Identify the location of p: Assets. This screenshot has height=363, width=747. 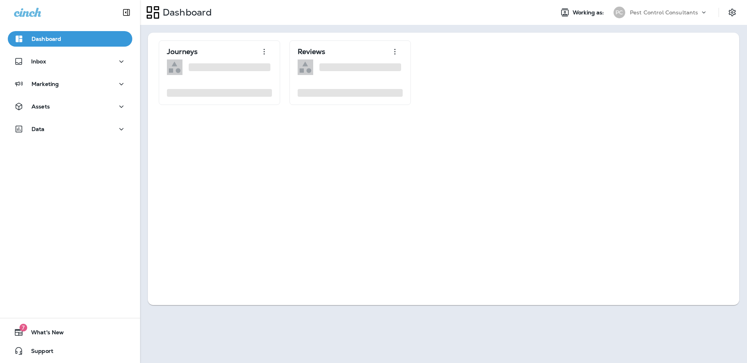
(40, 107).